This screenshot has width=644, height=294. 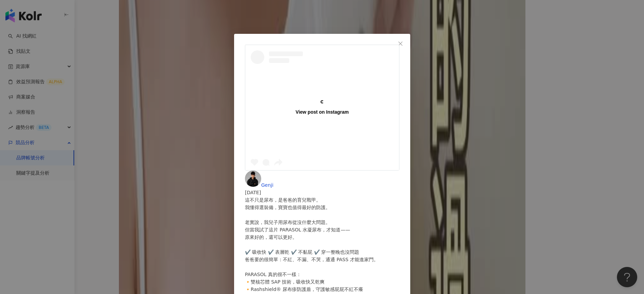 I want to click on button: Close, so click(x=400, y=44).